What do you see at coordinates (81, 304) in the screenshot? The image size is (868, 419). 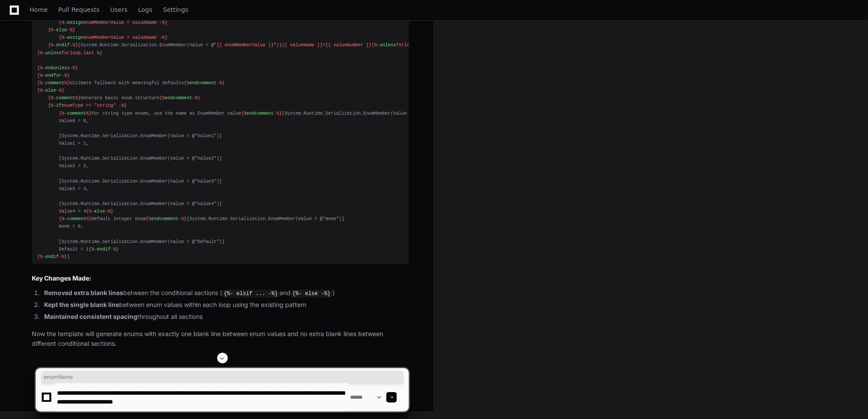 I see `strong: Kept the single blank line` at bounding box center [81, 304].